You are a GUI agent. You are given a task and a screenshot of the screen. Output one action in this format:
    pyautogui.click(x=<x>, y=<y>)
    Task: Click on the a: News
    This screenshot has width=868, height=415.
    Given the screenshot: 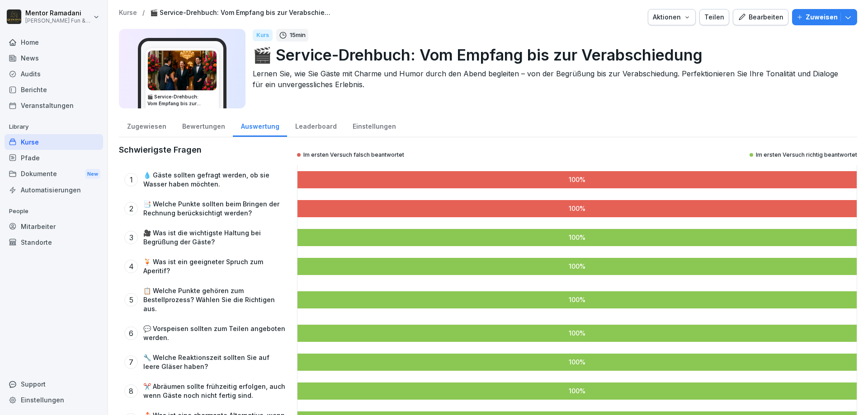 What is the action you would take?
    pyautogui.click(x=54, y=58)
    